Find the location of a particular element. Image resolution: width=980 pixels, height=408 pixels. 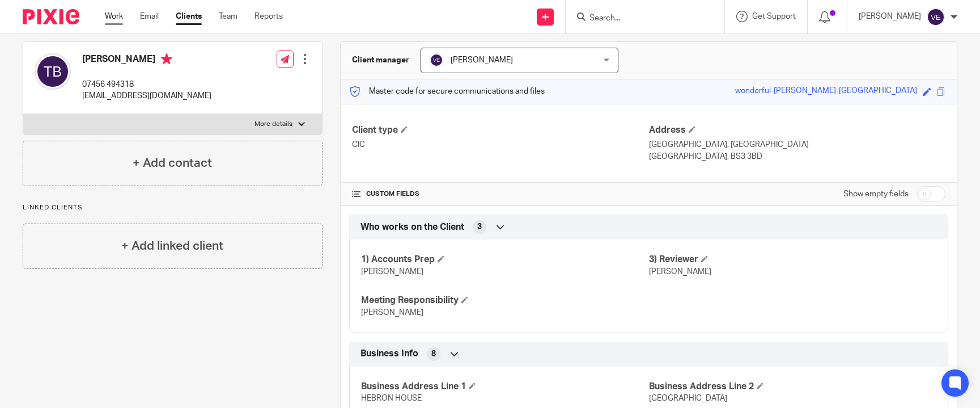

label: Show empty fields is located at coordinates (876, 194).